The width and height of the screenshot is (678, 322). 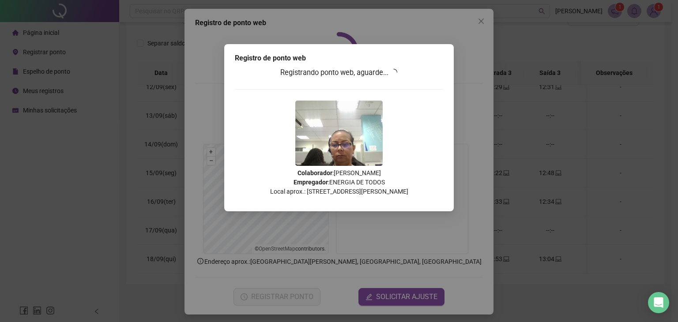 I want to click on h3: Registrando ponto web, aguarde..., so click(x=339, y=73).